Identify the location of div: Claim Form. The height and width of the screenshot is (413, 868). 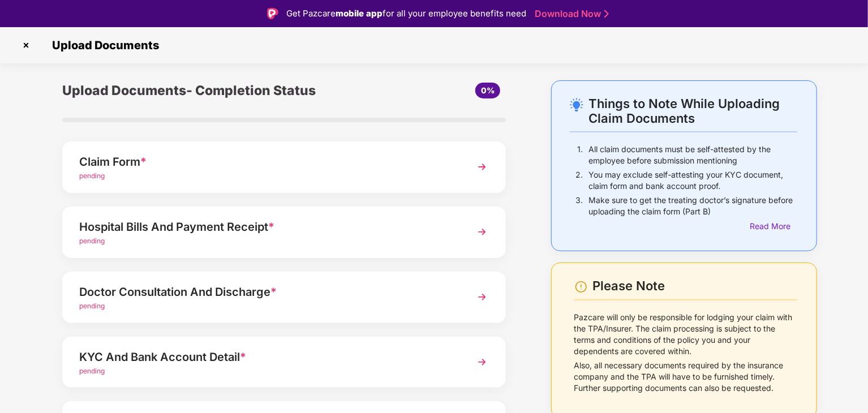
(267, 161).